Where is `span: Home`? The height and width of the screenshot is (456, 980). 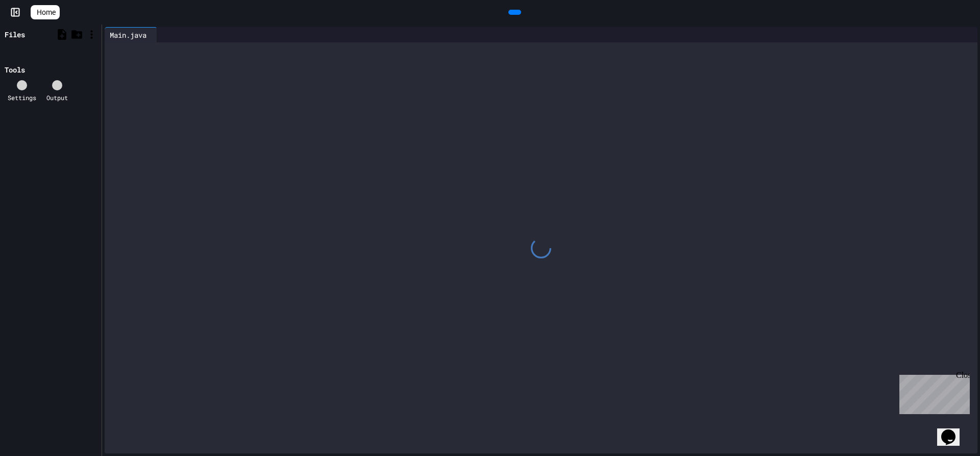 span: Home is located at coordinates (46, 12).